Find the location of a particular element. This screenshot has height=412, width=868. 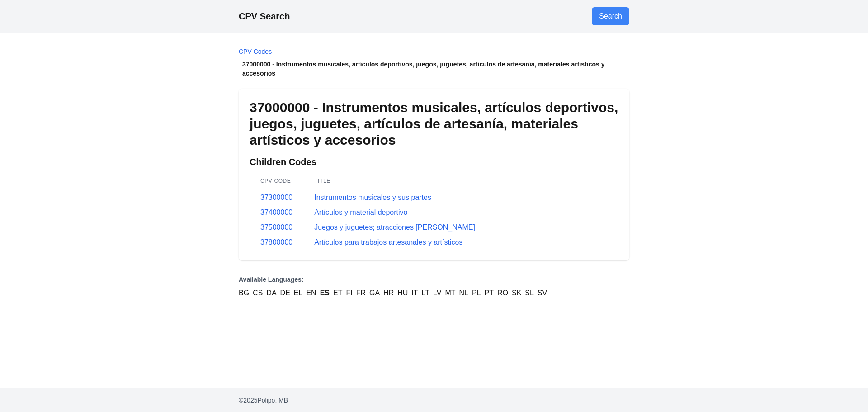

a: IT is located at coordinates (415, 293).